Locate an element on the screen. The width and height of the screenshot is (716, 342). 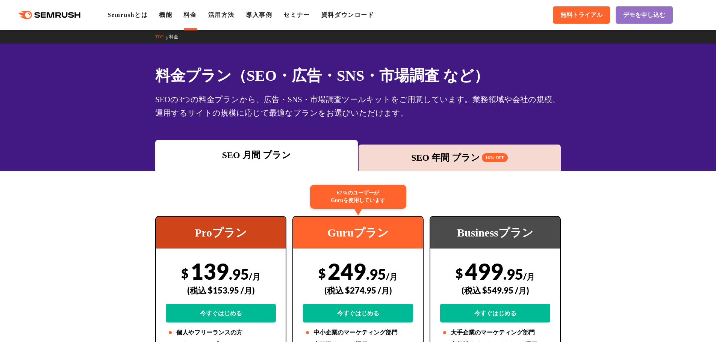
span: 16% OFF is located at coordinates (495, 158).